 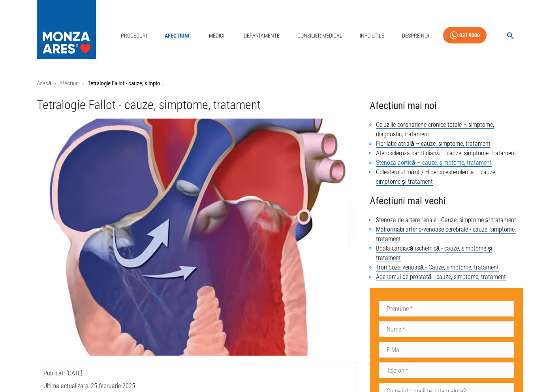 What do you see at coordinates (469, 35) in the screenshot?
I see `div: 031 9300` at bounding box center [469, 35].